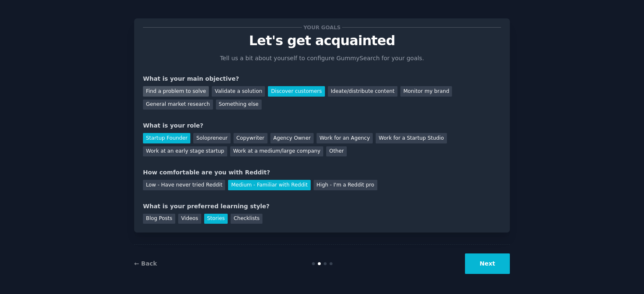 Image resolution: width=644 pixels, height=294 pixels. What do you see at coordinates (185, 152) in the screenshot?
I see `div: Work at an early stage startup` at bounding box center [185, 152].